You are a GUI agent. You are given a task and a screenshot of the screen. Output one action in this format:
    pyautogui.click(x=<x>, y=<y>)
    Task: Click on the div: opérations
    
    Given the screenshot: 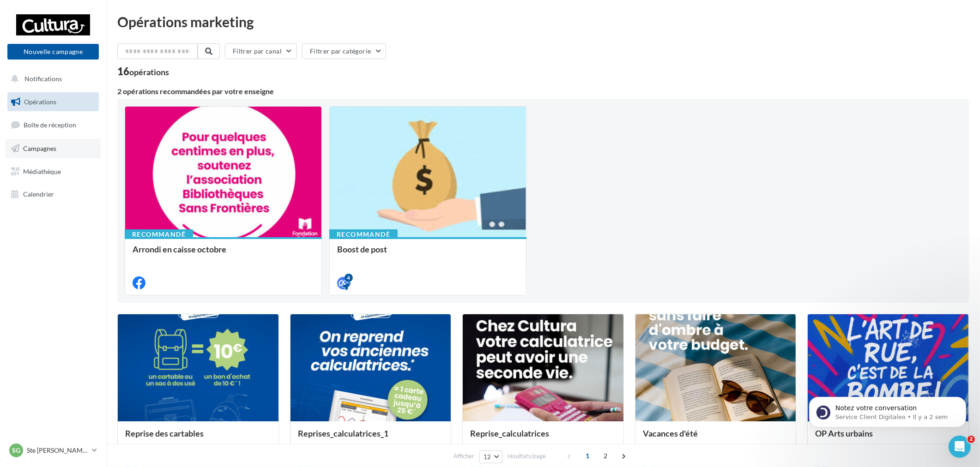 What is the action you would take?
    pyautogui.click(x=149, y=72)
    